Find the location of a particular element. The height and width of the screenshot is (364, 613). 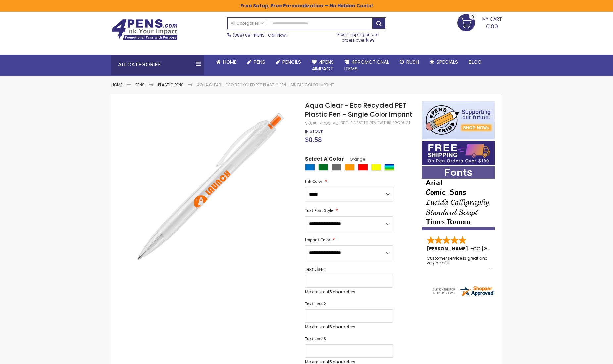

a: Plastic Pens is located at coordinates (171, 85).